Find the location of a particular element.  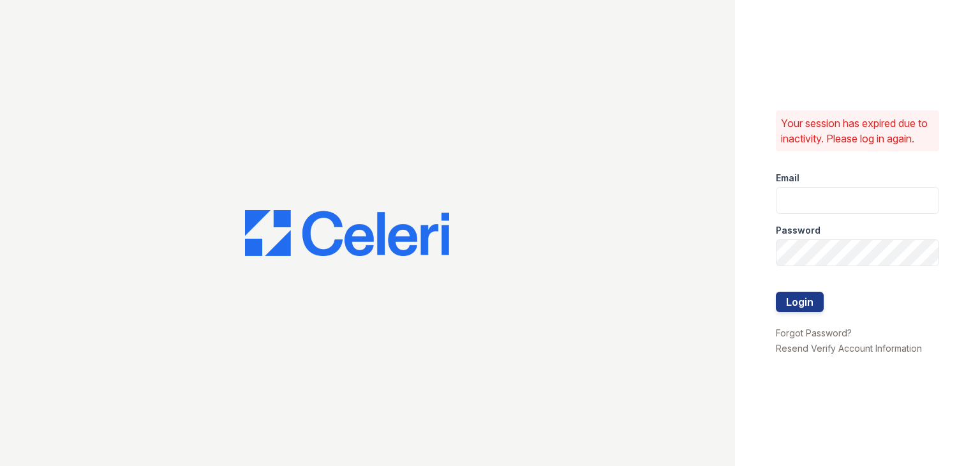

a: Forgot Password? is located at coordinates (813, 333).